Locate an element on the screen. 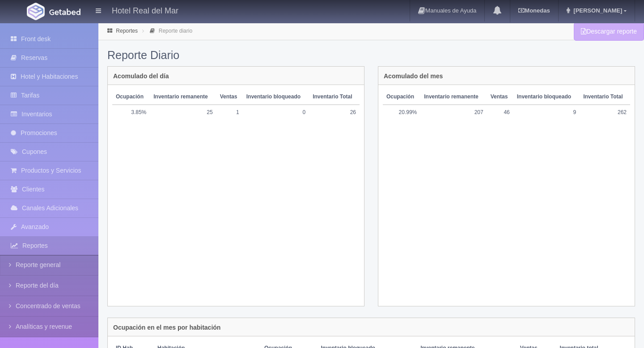 The height and width of the screenshot is (348, 644). h4: Acomulado del mes is located at coordinates (413, 76).